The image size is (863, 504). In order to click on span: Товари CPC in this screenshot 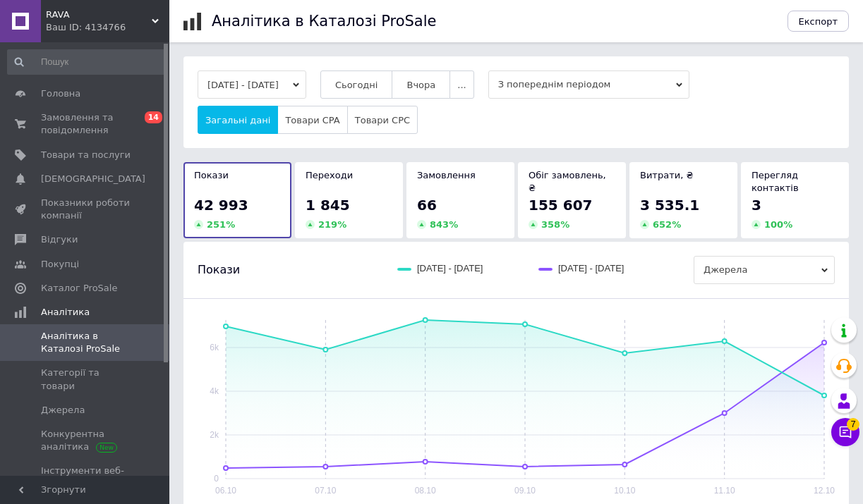, I will do `click(382, 120)`.